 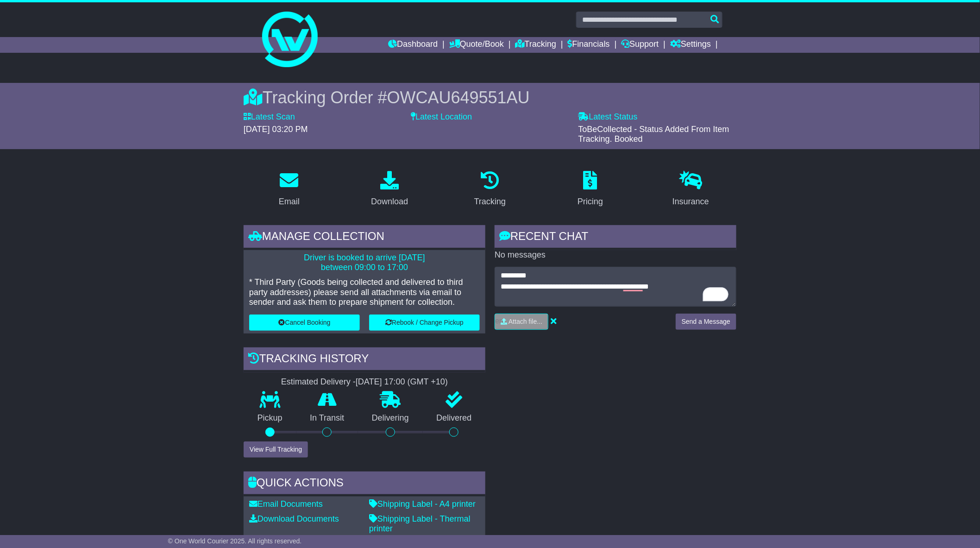 I want to click on button: Send a Message, so click(x=705, y=321).